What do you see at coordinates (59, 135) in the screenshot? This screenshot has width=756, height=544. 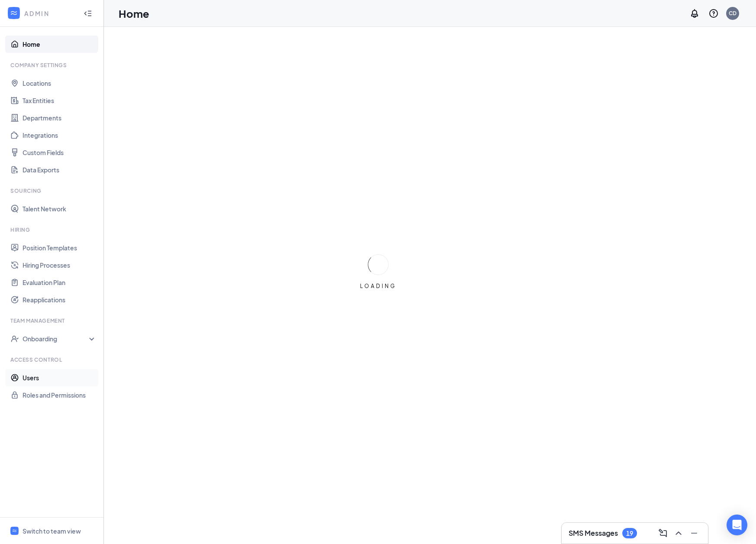 I see `a: Integrations` at bounding box center [59, 135].